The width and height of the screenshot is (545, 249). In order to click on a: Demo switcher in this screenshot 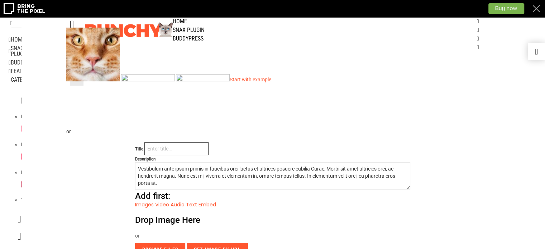, I will do `click(536, 52)`.